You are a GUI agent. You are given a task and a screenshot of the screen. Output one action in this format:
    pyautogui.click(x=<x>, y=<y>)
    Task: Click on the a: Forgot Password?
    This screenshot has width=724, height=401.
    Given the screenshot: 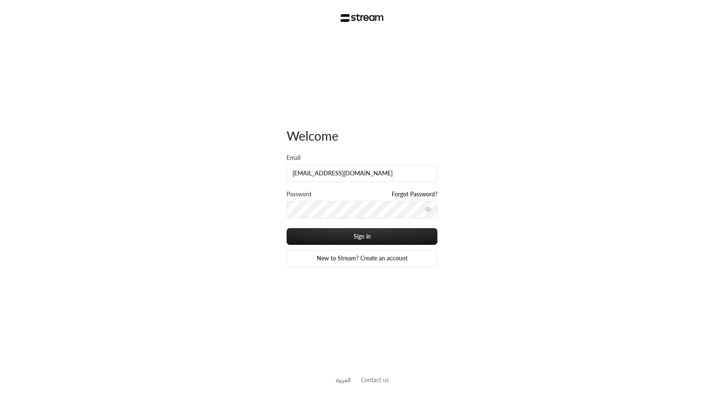 What is the action you would take?
    pyautogui.click(x=414, y=194)
    